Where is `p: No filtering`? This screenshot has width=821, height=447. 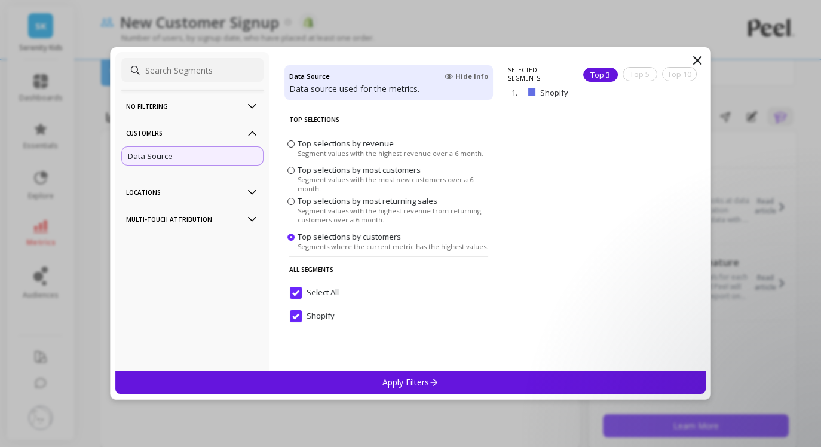
p: No filtering is located at coordinates (192, 106).